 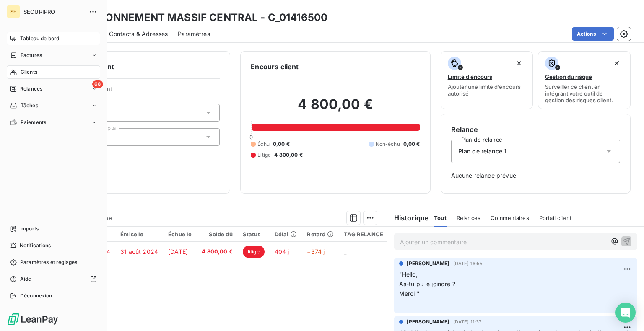 I want to click on div: Échue le, so click(x=180, y=234).